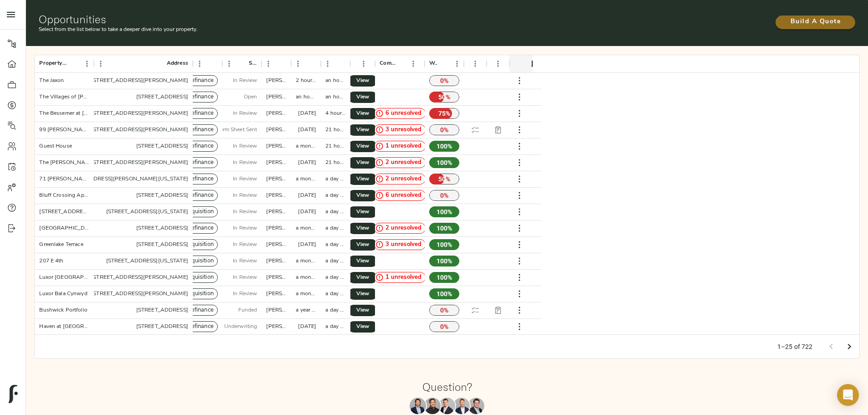 The width and height of the screenshot is (868, 415). Describe the element at coordinates (335, 97) in the screenshot. I see `div: an hour ago` at that location.